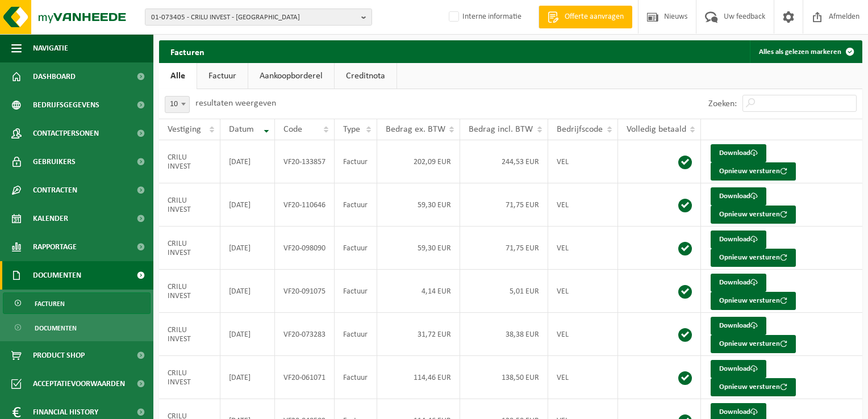 The height and width of the screenshot is (419, 868). I want to click on label: Interne informatie, so click(484, 17).